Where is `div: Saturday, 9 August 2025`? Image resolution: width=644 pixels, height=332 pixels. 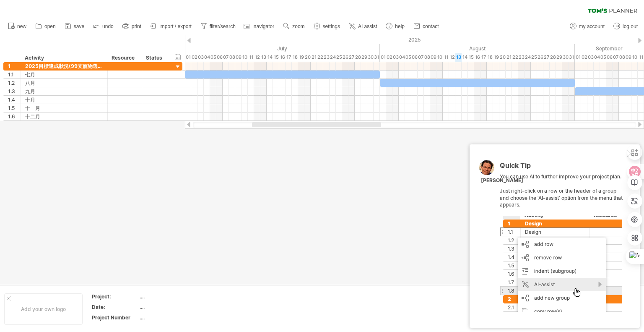
div: Saturday, 9 August 2025 is located at coordinates (433, 57).